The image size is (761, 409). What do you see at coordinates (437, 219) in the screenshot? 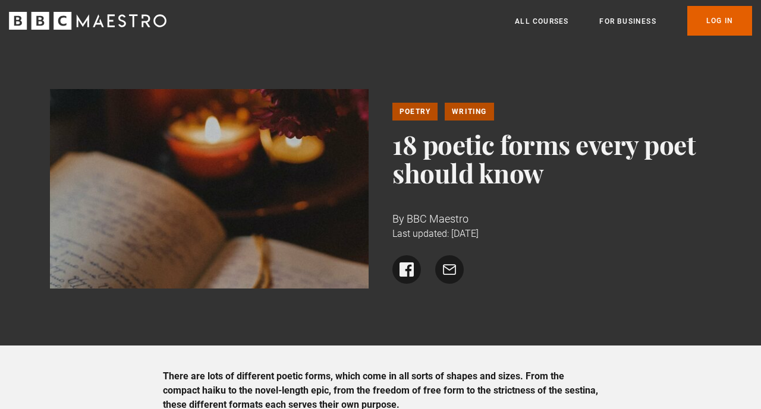
I see `span: BBC Maestro` at bounding box center [437, 219].